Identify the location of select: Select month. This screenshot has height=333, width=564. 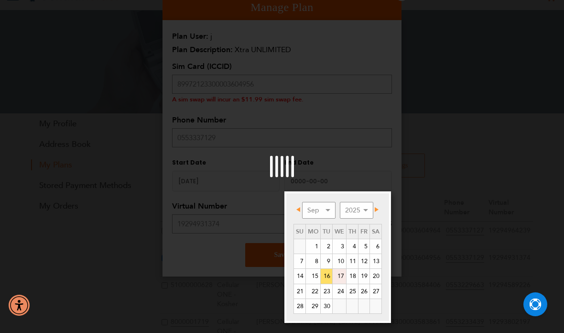
(319, 210).